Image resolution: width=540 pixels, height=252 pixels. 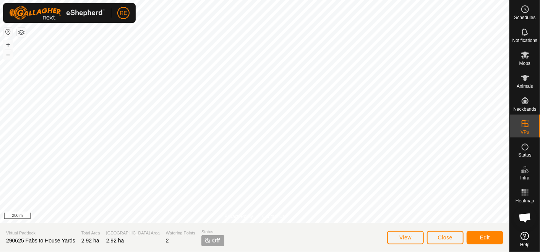 I want to click on img: Gallagher Logo, so click(x=57, y=13).